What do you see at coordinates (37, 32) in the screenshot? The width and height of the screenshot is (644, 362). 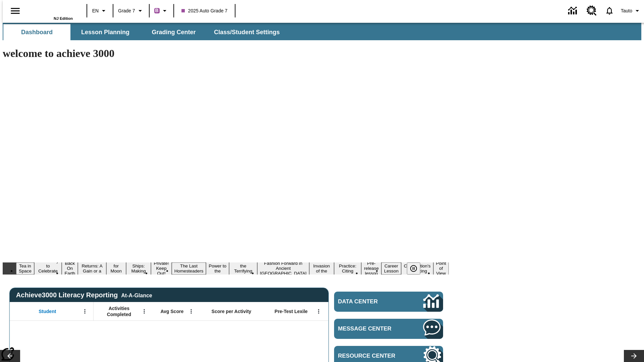 I see `span: Dashboard` at bounding box center [37, 32].